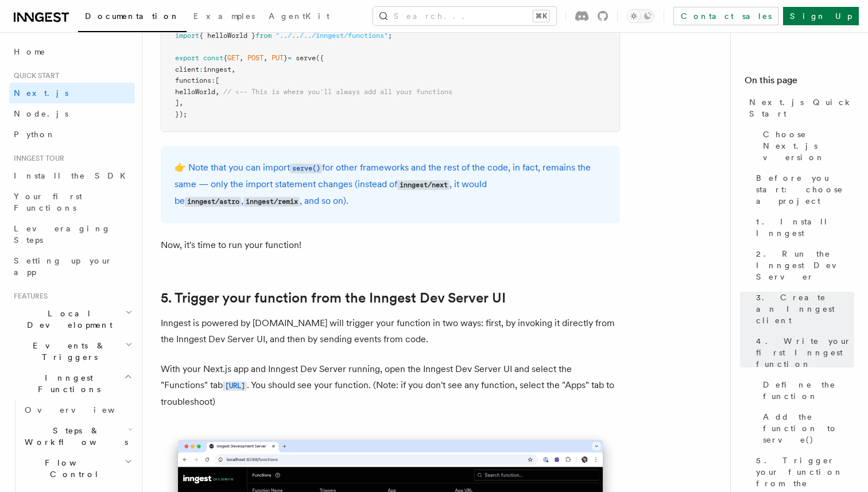 The width and height of the screenshot is (868, 492). I want to click on span: { helloWorld }, so click(228, 35).